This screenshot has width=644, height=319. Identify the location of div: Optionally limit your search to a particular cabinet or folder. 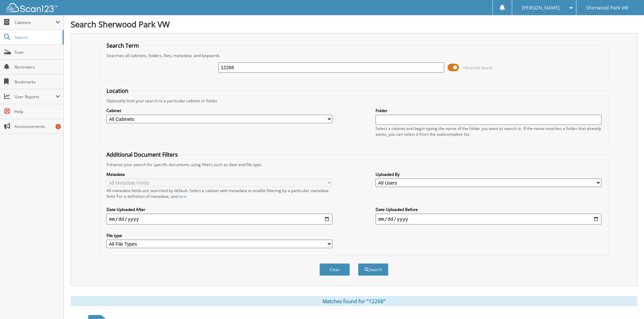
(354, 101).